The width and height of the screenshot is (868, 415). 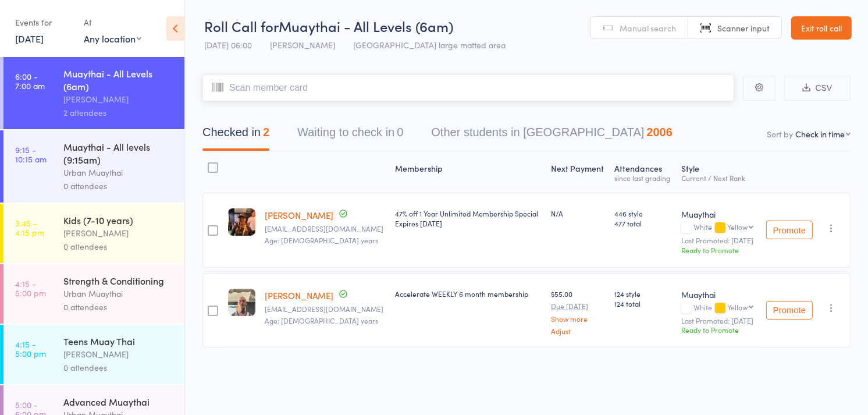 What do you see at coordinates (578, 311) in the screenshot?
I see `div: $55.00` at bounding box center [578, 311].